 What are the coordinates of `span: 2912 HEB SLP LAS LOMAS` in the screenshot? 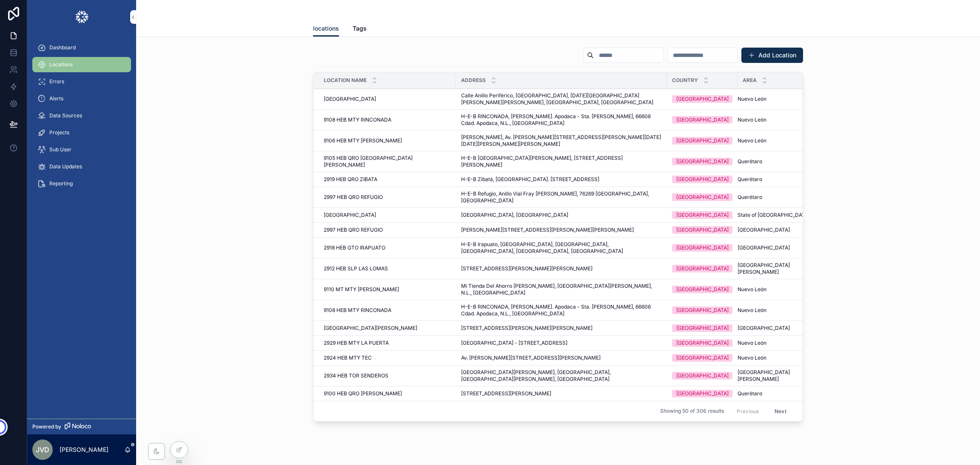 It's located at (356, 268).